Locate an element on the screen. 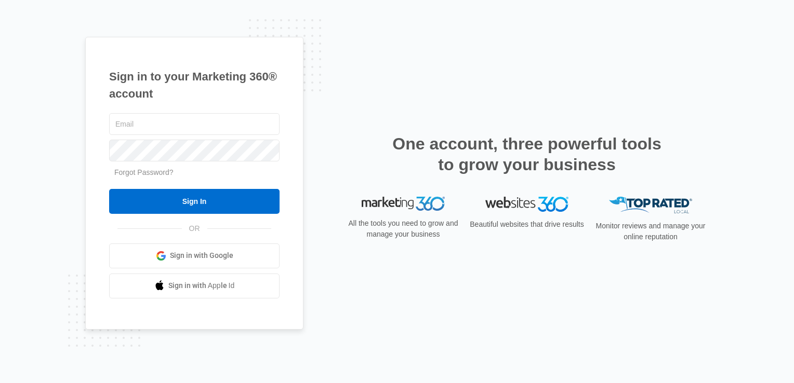 Image resolution: width=794 pixels, height=383 pixels. h1: Sign in to your Marketing 360® account is located at coordinates (194, 85).